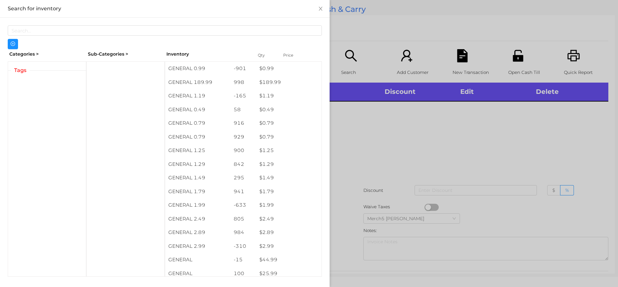  I want to click on div: GENERAL 189.99, so click(198, 82).